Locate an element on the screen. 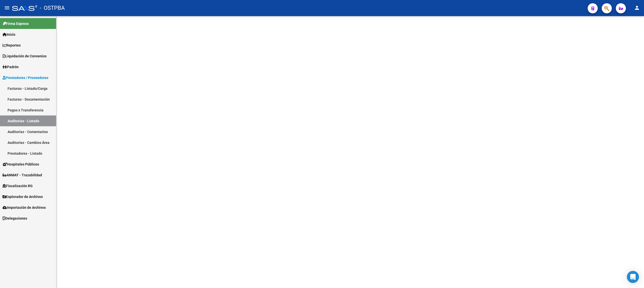  mat-icon: person is located at coordinates (637, 8).